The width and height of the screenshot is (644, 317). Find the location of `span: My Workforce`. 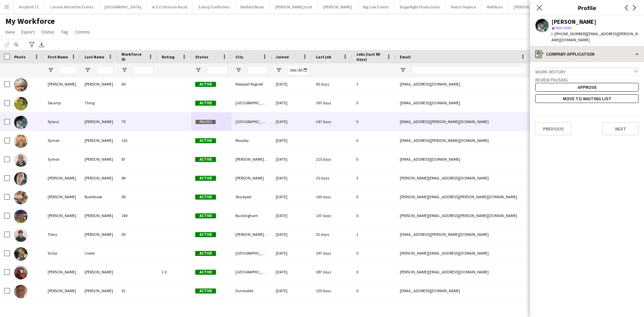

span: My Workforce is located at coordinates (30, 21).